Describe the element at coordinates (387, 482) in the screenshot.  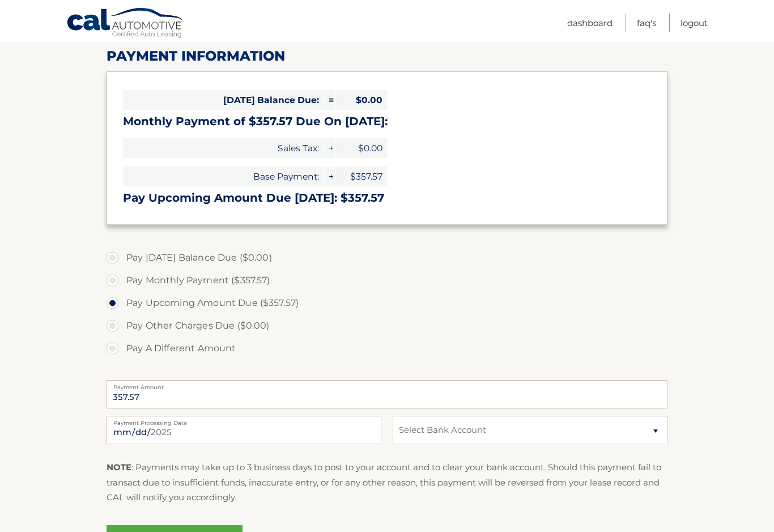
I see `p: : Payments may take up to 3 business days to post to your account and to clear your bank account....` at that location.